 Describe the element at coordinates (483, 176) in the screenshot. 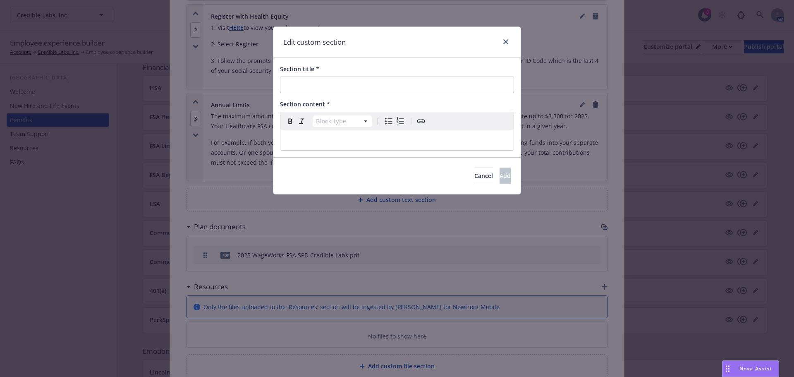

I see `button: Cancel` at that location.